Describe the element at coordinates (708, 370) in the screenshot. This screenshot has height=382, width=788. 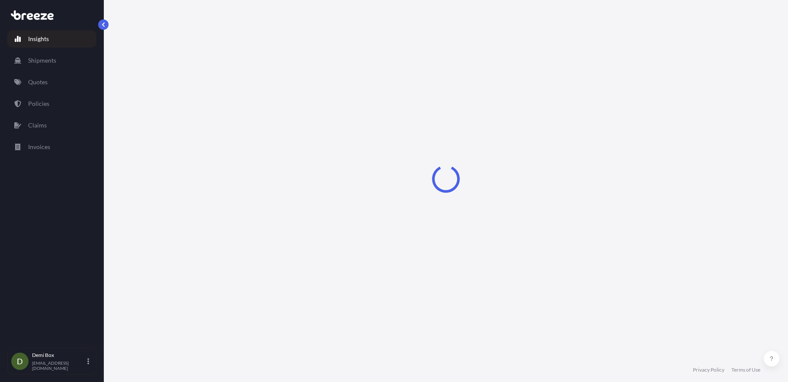
I see `a: Privacy Policy` at that location.